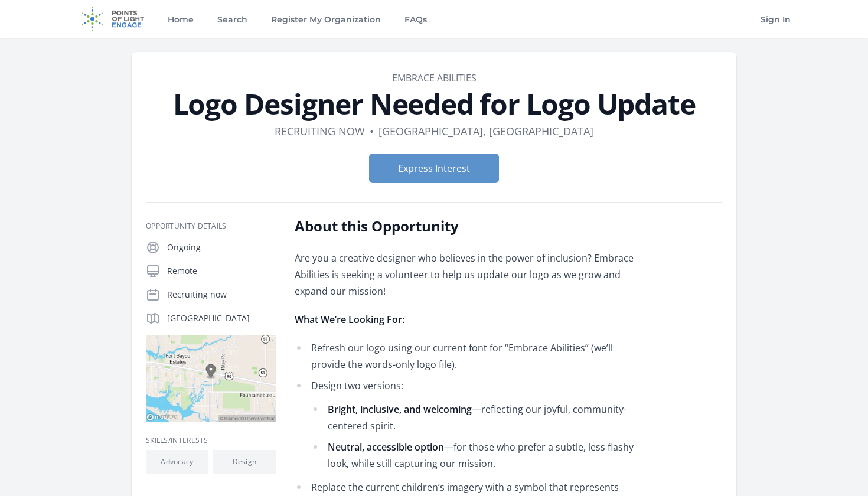 The width and height of the screenshot is (868, 496). I want to click on strong: Bright, inclusive, and welcoming, so click(400, 409).